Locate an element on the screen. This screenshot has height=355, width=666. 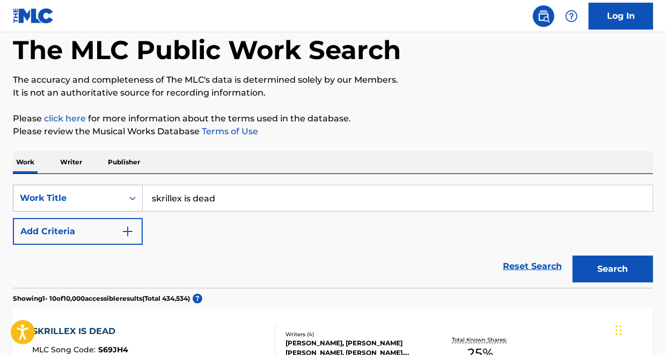
form: Search Form is located at coordinates (333, 236).